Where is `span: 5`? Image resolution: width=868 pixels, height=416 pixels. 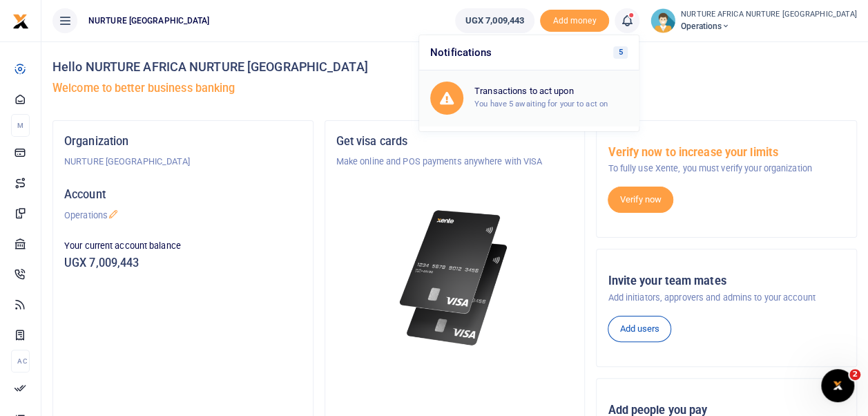 span: 5 is located at coordinates (620, 53).